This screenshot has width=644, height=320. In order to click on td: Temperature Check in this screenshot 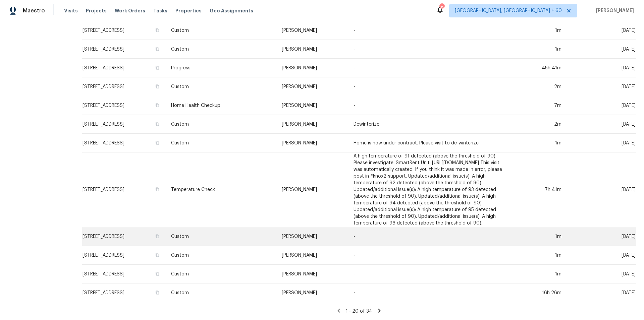, I will do `click(221, 190)`.